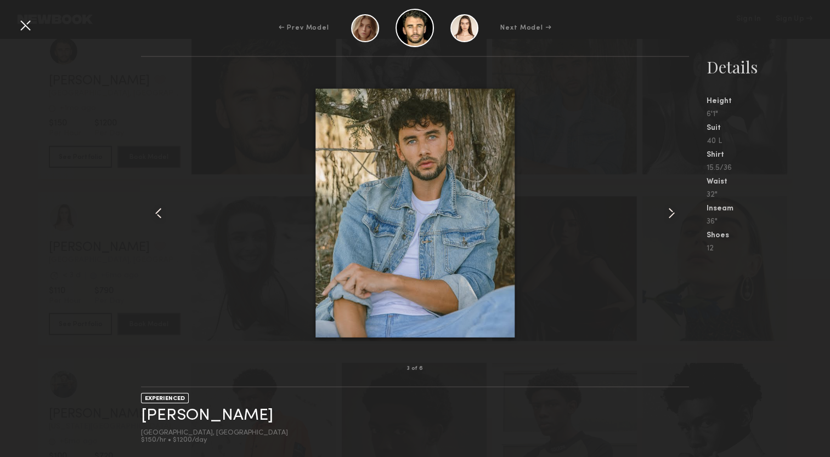 This screenshot has height=457, width=830. What do you see at coordinates (164, 398) in the screenshot?
I see `div: EXPERIENCED` at bounding box center [164, 398].